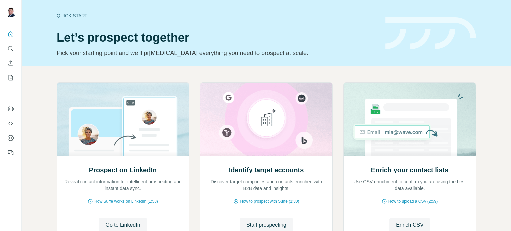 The height and width of the screenshot is (231, 511). What do you see at coordinates (377, 182) in the screenshot?
I see `span: enr` at bounding box center [377, 182].